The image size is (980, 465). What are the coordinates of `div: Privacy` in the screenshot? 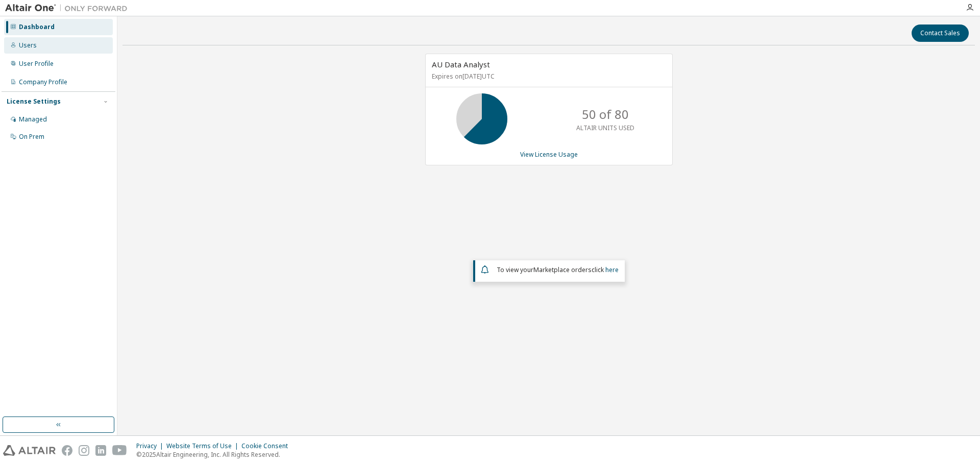 It's located at (151, 446).